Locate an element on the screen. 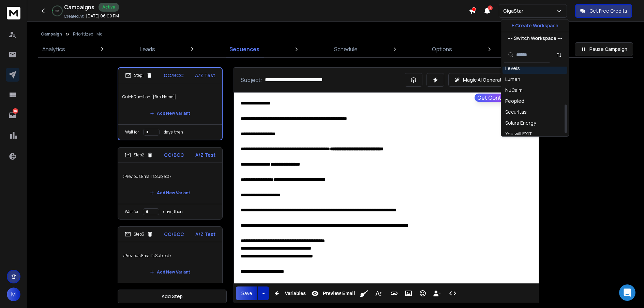 Image resolution: width=644 pixels, height=308 pixels. a: Analytics is located at coordinates (54, 49).